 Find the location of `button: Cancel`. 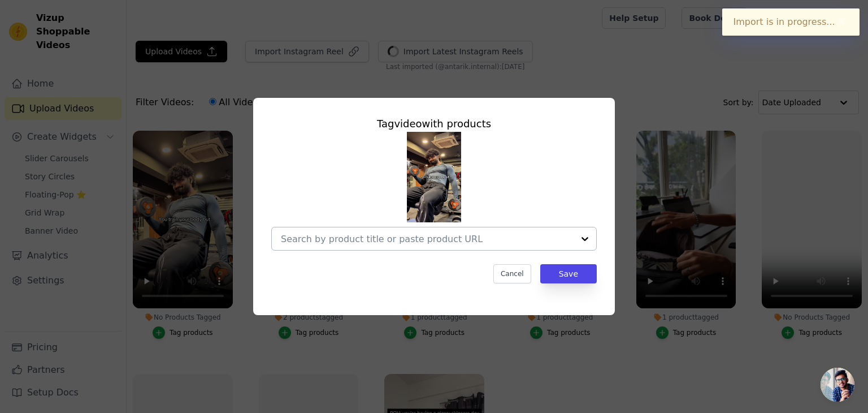

button: Cancel is located at coordinates (513, 274).